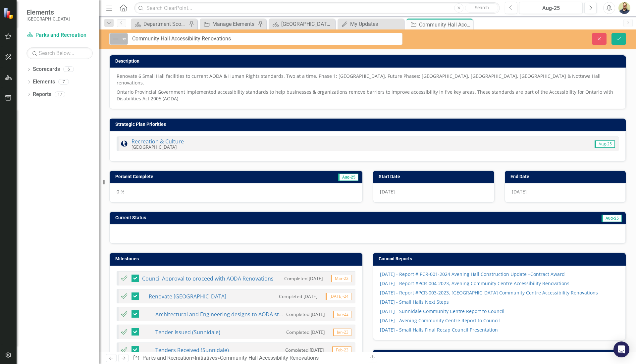 The height and width of the screenshot is (364, 636). I want to click on img: ClearPoint Strategy, so click(9, 13).